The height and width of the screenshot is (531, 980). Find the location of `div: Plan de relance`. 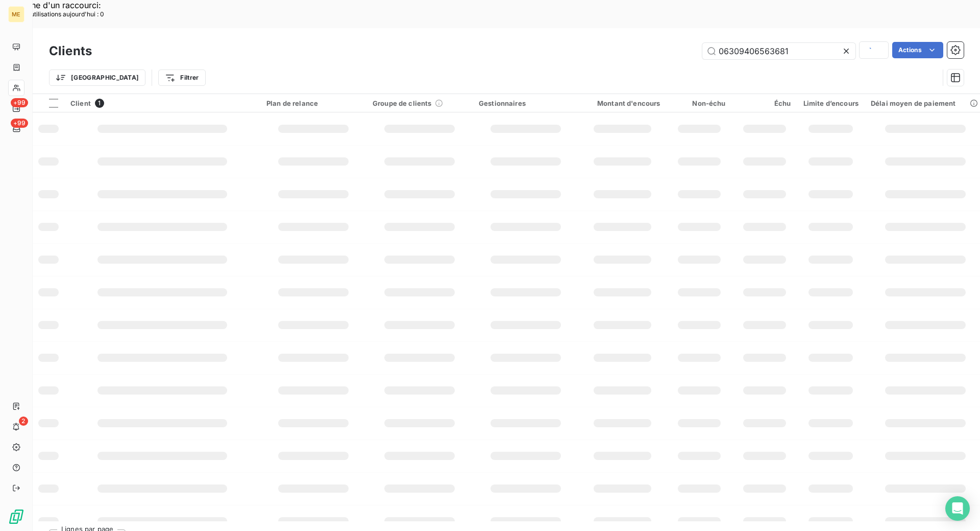

div: Plan de relance is located at coordinates (313, 104).